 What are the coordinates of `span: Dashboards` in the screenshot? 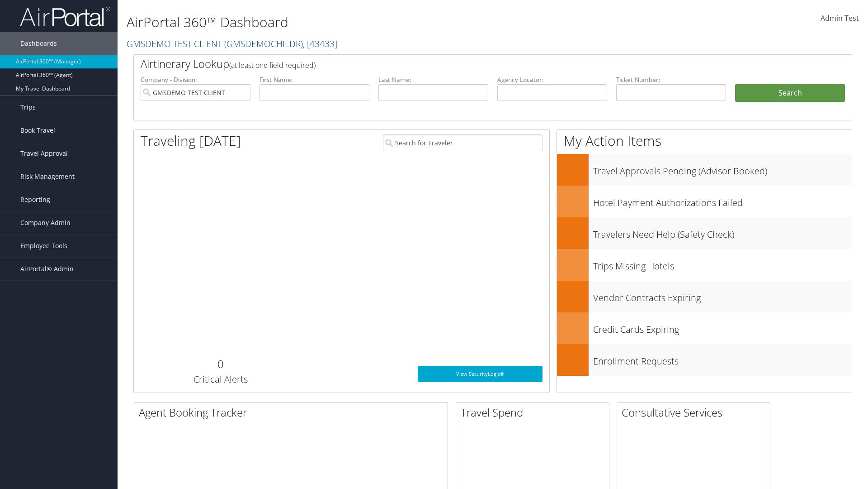 It's located at (38, 43).